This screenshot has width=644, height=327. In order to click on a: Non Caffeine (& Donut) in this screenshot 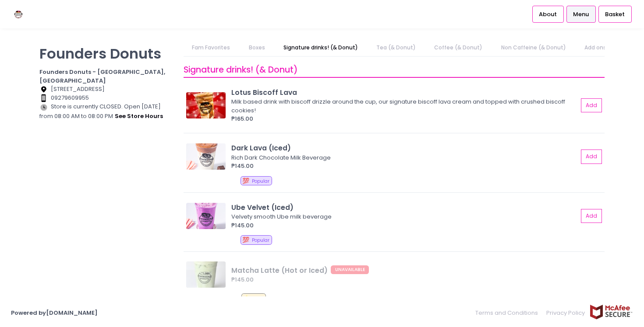, I will do `click(533, 48)`.